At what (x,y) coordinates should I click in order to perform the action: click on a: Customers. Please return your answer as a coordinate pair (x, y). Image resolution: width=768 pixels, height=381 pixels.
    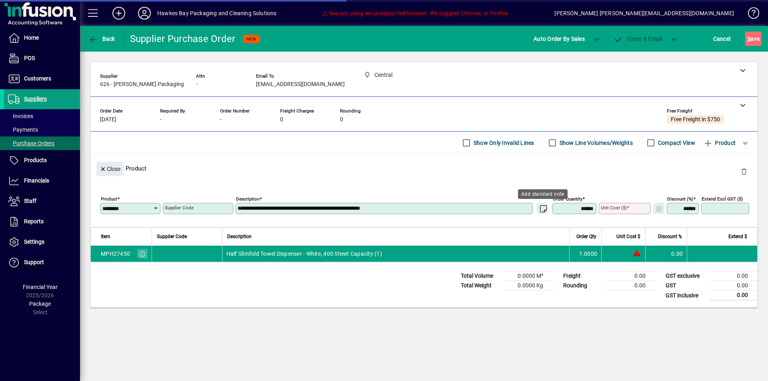
    Looking at the image, I should click on (42, 79).